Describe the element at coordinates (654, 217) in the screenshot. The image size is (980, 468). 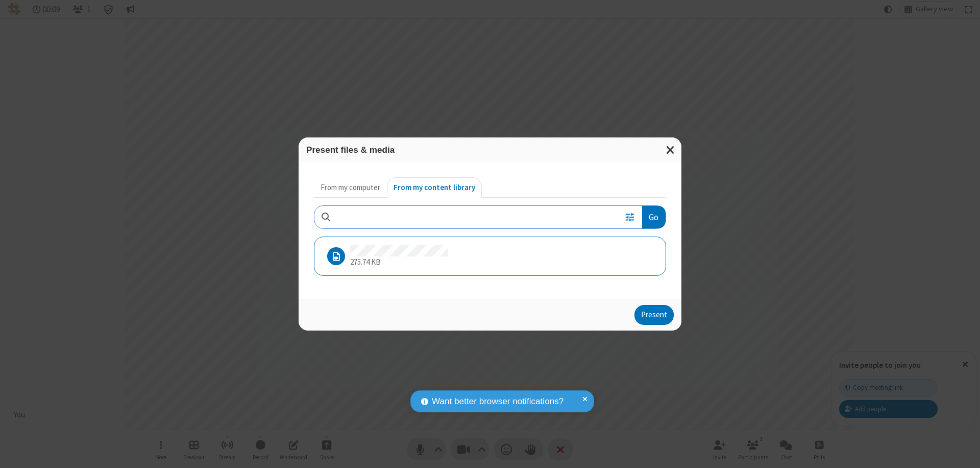
I see `button: Go` at that location.